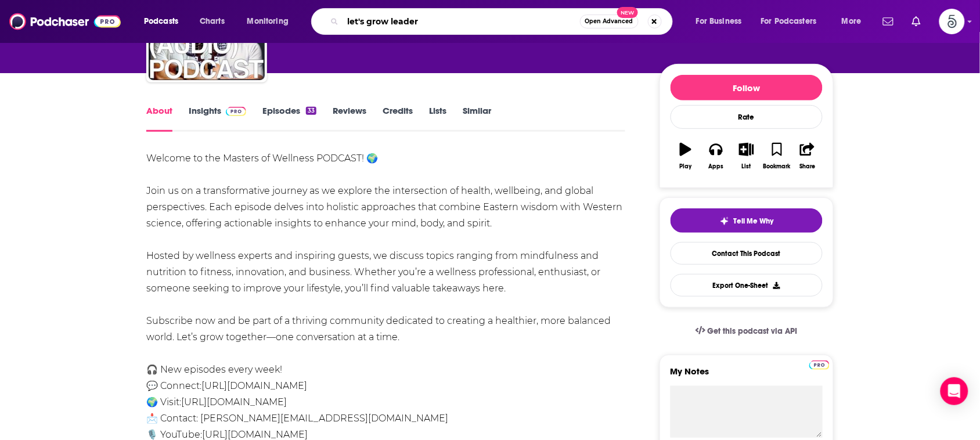 The height and width of the screenshot is (440, 980). I want to click on button: Play, so click(686, 156).